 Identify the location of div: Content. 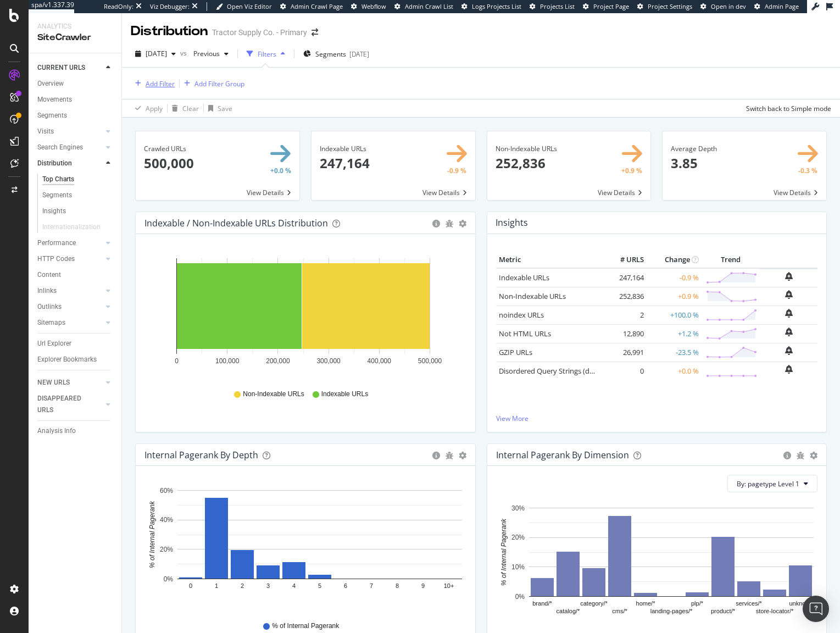
(49, 275).